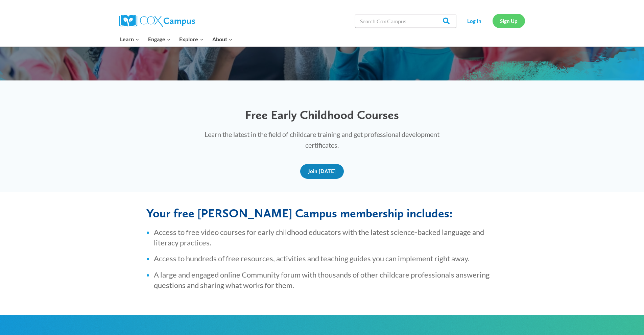 This screenshot has height=335, width=644. Describe the element at coordinates (509, 21) in the screenshot. I see `a: Sign Up` at that location.